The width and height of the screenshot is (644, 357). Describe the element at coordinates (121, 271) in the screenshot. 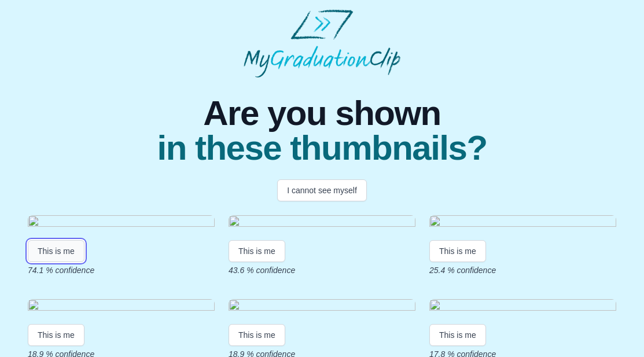

I see `p: 74.1 % confidence` at that location.